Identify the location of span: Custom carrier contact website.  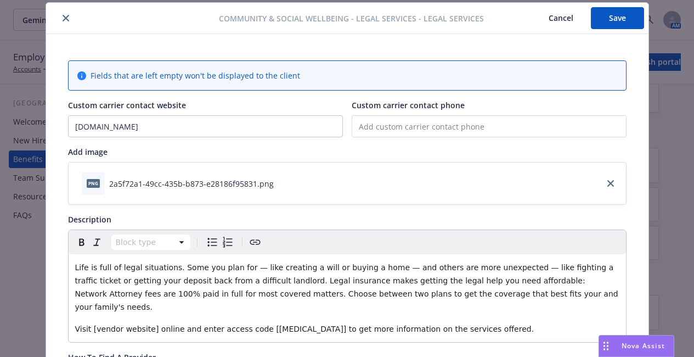
(127, 105).